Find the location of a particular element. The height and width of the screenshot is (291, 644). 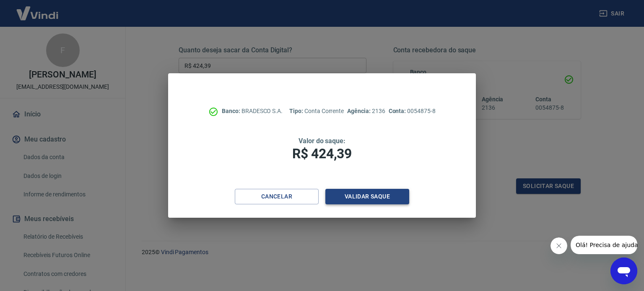

span: R$ 424,39 is located at coordinates (322, 154).